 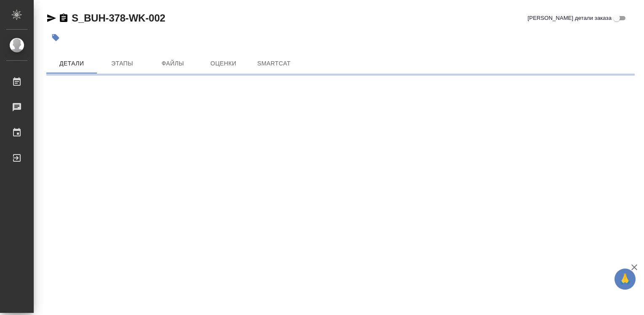 I want to click on span: Детали, so click(x=71, y=64).